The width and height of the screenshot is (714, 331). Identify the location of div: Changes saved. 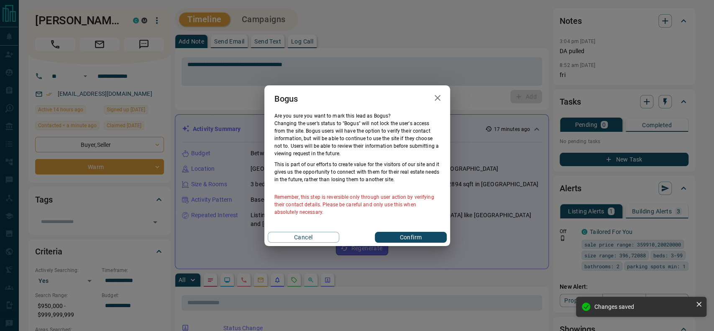
(643, 306).